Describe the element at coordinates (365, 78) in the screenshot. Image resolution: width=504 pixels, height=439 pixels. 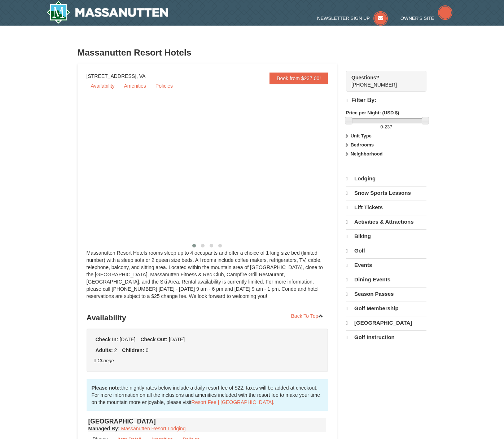
I see `strong: Questions?` at that location.